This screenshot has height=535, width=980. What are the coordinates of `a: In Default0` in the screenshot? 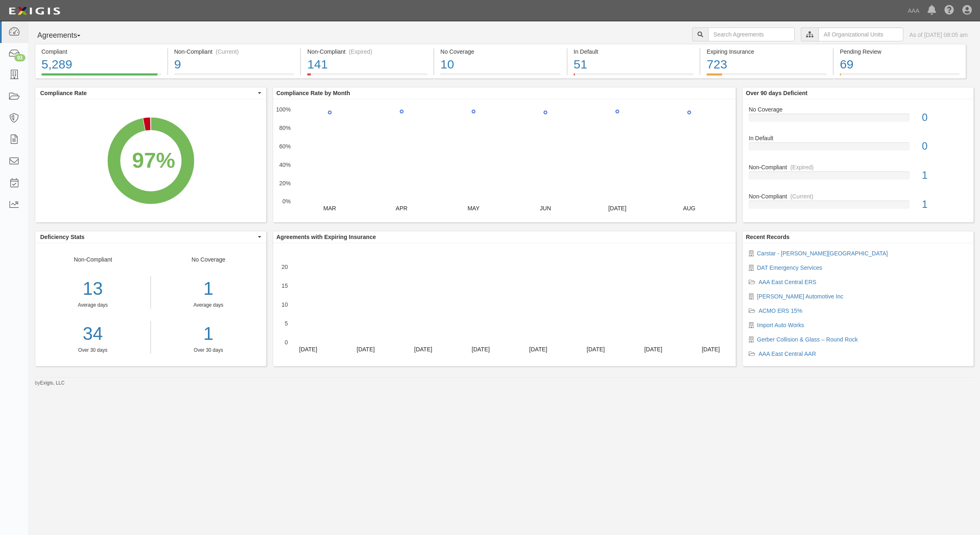 It's located at (858, 148).